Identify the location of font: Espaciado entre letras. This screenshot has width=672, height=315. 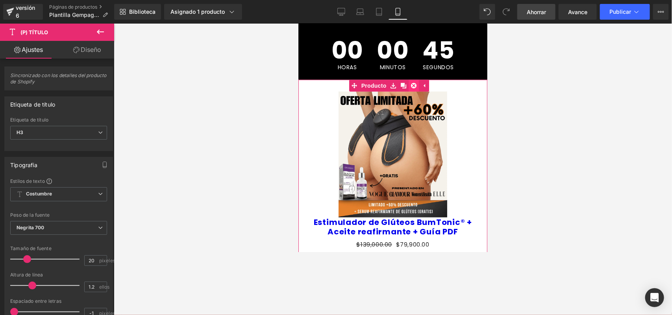
(36, 301).